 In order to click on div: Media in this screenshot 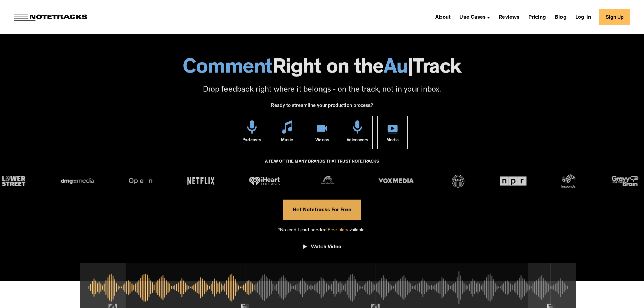, I will do `click(392, 141)`.